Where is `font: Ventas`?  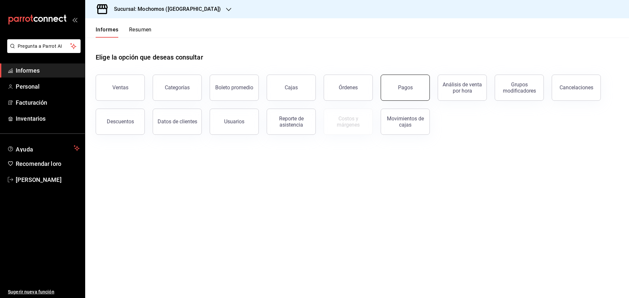
font: Ventas is located at coordinates (120, 87).